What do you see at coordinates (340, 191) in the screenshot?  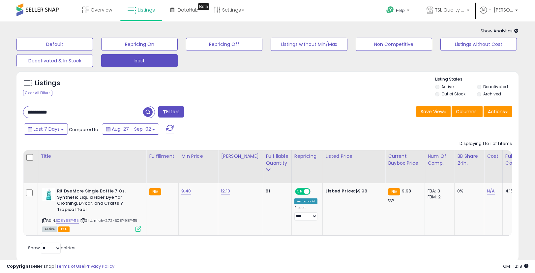 I see `b: Listed Price:` at bounding box center [340, 191].